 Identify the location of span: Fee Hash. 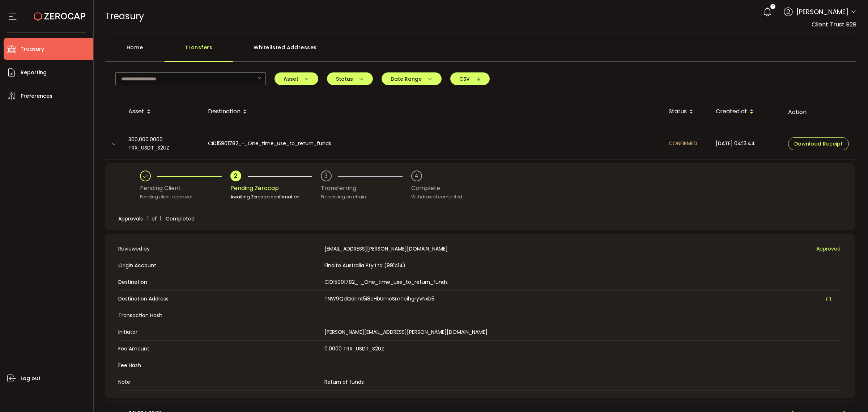
(220, 365).